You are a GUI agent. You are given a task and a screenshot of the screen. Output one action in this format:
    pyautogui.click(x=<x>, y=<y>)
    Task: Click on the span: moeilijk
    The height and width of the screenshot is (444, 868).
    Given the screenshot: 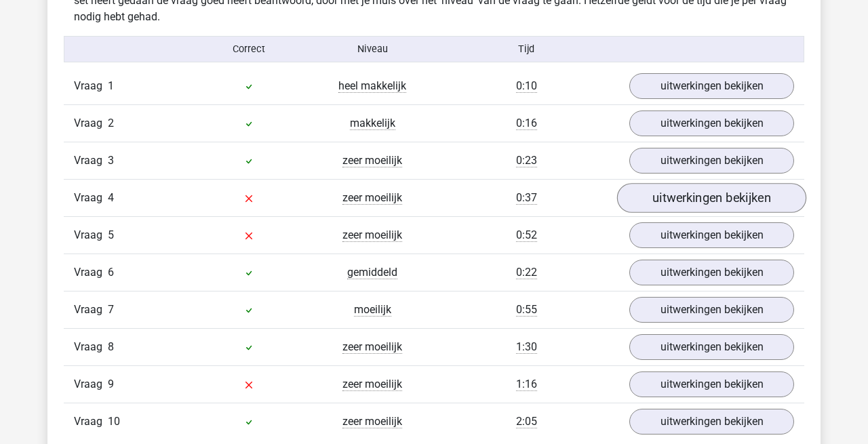 What is the action you would take?
    pyautogui.click(x=372, y=310)
    